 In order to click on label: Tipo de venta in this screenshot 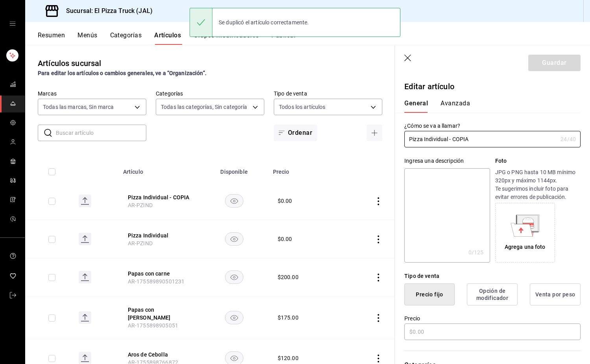, I will do `click(328, 94)`.